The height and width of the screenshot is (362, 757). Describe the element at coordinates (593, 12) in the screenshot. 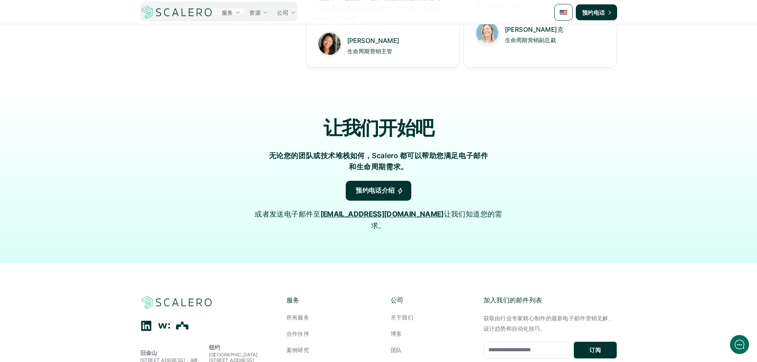

I see `font: 预约电话` at that location.